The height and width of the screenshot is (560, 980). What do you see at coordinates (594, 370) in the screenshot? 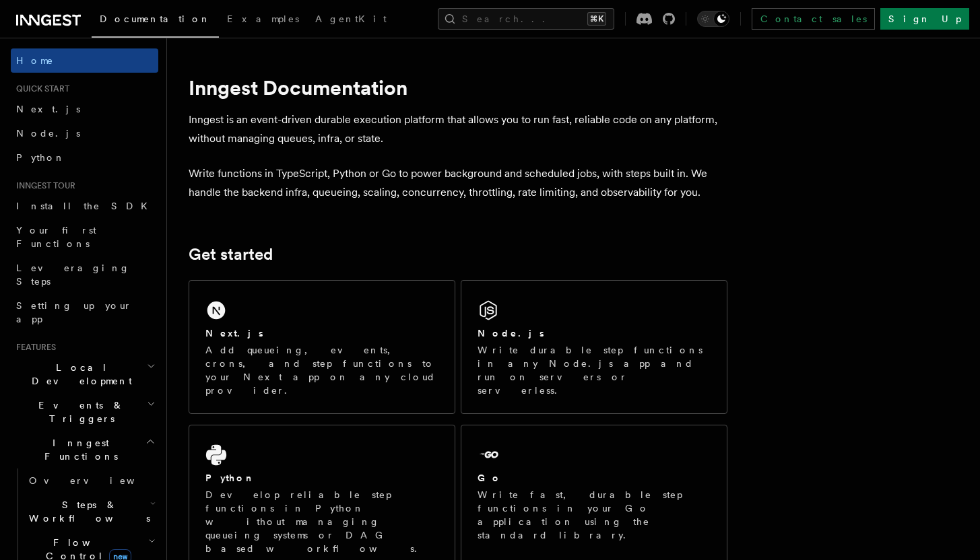
I see `p: Write durable step functions in any Node.js app and run on servers or serverless.` at bounding box center [594, 370].